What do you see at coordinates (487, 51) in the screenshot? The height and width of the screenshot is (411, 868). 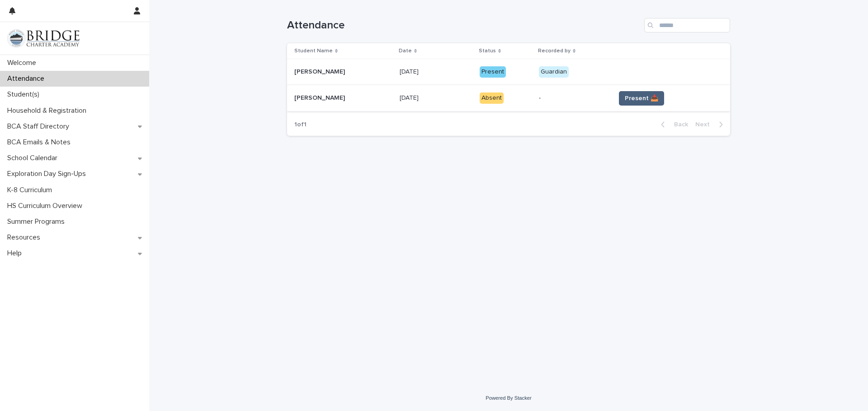 I see `p: Status` at bounding box center [487, 51].